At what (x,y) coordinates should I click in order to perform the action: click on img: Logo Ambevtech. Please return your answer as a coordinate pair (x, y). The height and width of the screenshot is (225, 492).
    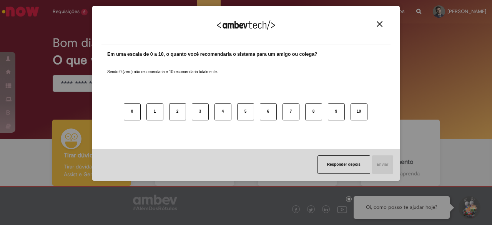
    Looking at the image, I should click on (246, 25).